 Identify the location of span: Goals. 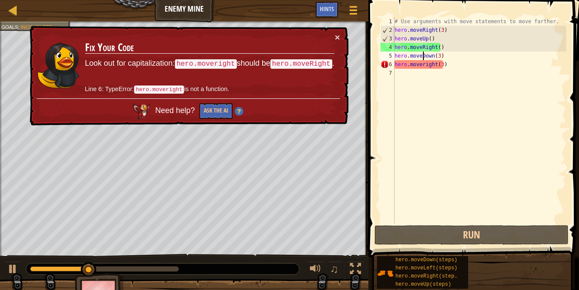
(9, 27).